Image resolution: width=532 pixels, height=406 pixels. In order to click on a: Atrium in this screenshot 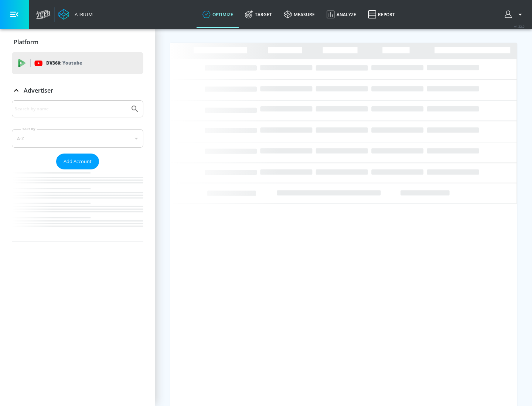, I will do `click(76, 14)`.